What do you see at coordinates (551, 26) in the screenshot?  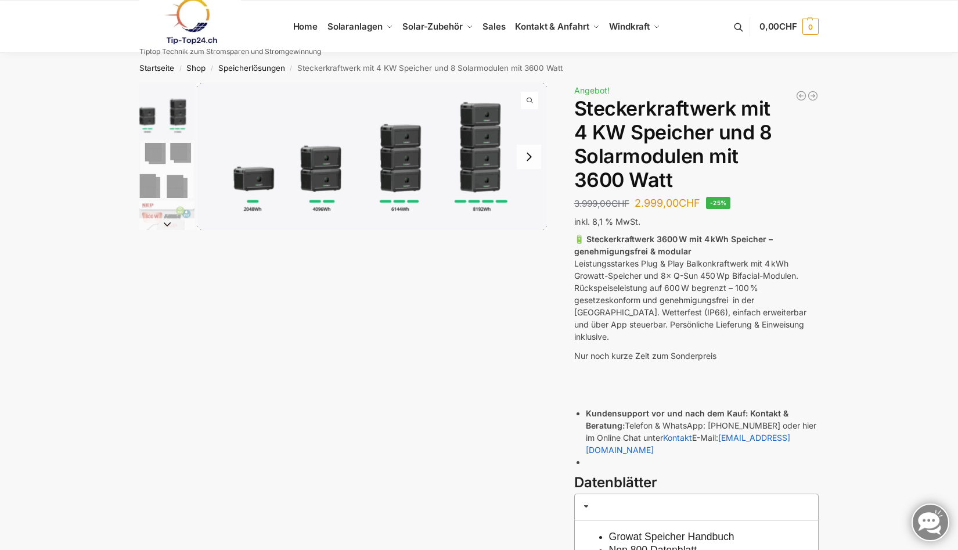 I see `span: Kontakt & Anfahrt` at bounding box center [551, 26].